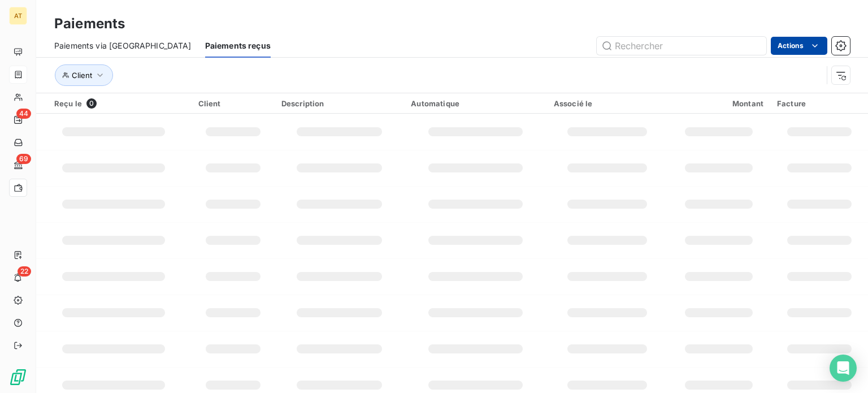 The width and height of the screenshot is (868, 393). I want to click on span: 44, so click(23, 113).